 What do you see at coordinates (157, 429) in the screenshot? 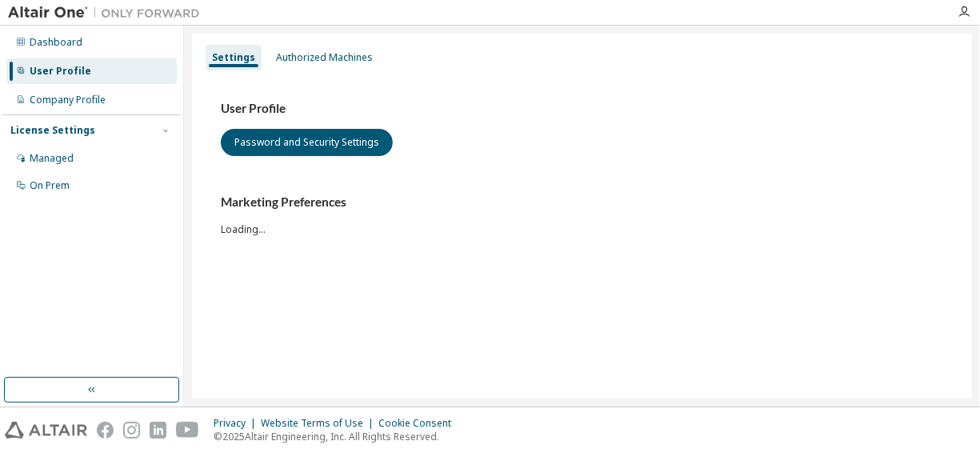
I see `img: linkedin.svg` at bounding box center [157, 429].